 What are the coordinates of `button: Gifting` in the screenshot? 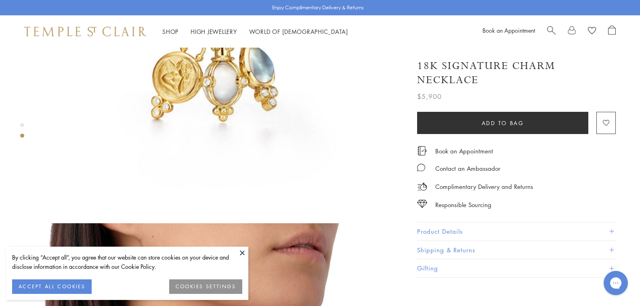 It's located at (517, 268).